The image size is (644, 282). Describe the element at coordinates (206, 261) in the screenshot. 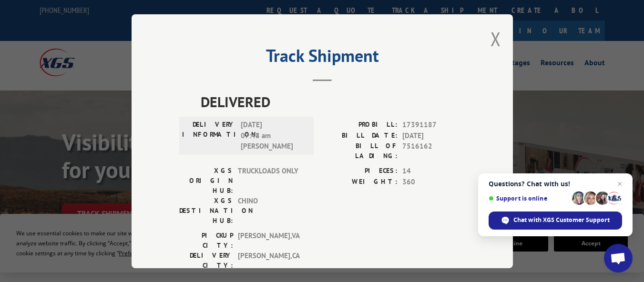

I see `label: DELIVERY CITY:` at that location.